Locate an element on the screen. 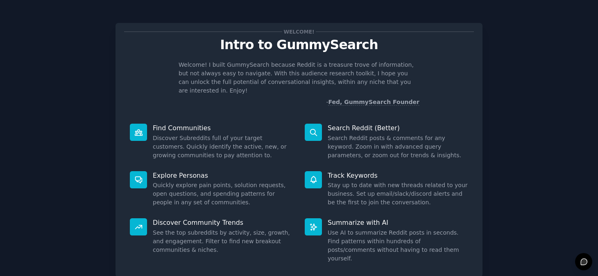 This screenshot has width=598, height=276. dd: Quickly explore pain points, solution requests, open questions, and spending patterns for people ... is located at coordinates (223, 194).